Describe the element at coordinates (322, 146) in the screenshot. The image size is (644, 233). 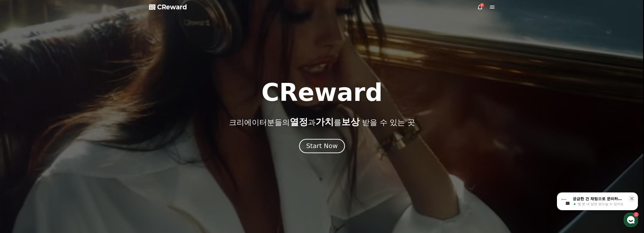
I see `button: Start Now` at that location.